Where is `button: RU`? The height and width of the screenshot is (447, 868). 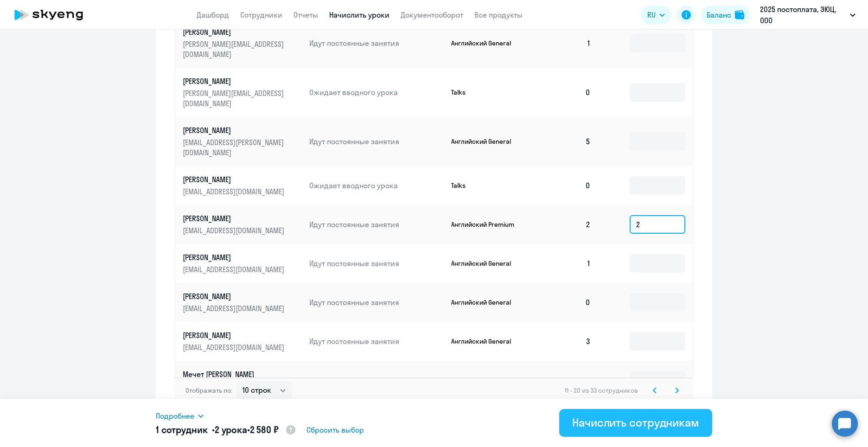
button: RU is located at coordinates (657, 15).